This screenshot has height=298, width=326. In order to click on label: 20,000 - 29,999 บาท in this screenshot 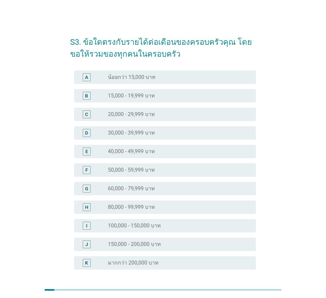, I will do `click(131, 114)`.